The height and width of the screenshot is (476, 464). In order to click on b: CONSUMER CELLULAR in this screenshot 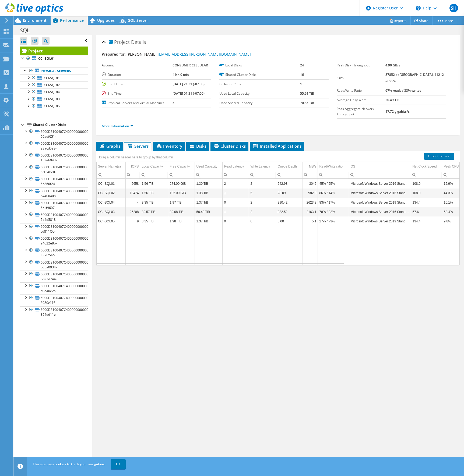, I will do `click(191, 65)`.